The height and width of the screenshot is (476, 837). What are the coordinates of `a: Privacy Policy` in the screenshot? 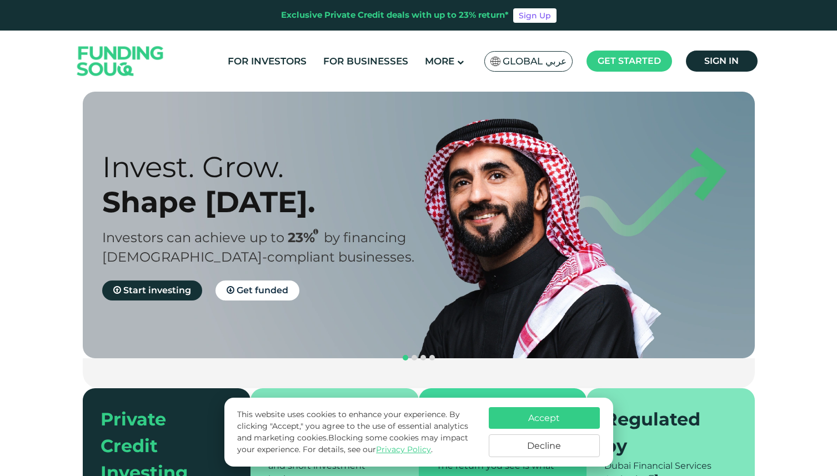 It's located at (403, 449).